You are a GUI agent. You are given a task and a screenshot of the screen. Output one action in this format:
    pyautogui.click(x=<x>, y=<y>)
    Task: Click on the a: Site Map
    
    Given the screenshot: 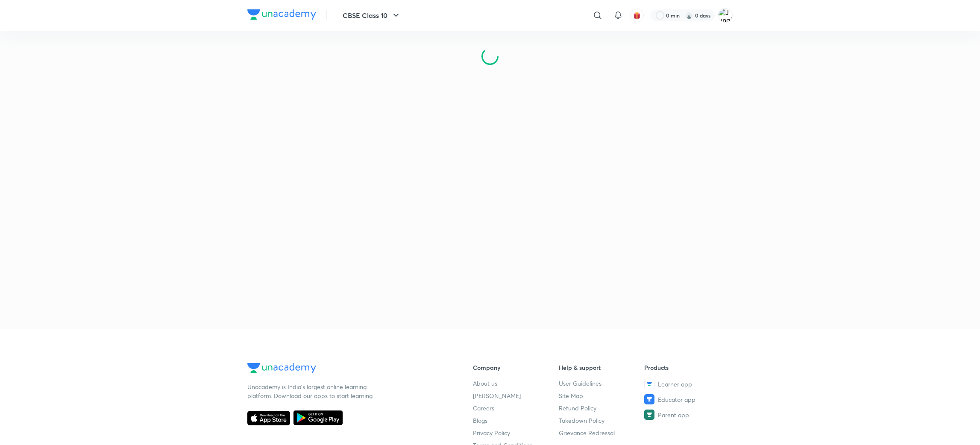 What is the action you would take?
    pyautogui.click(x=601, y=396)
    